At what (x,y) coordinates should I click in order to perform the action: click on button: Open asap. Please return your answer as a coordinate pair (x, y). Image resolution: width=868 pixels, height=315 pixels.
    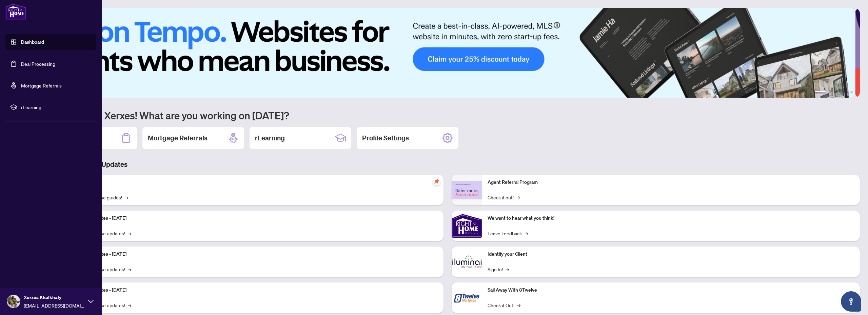
    Looking at the image, I should click on (851, 302).